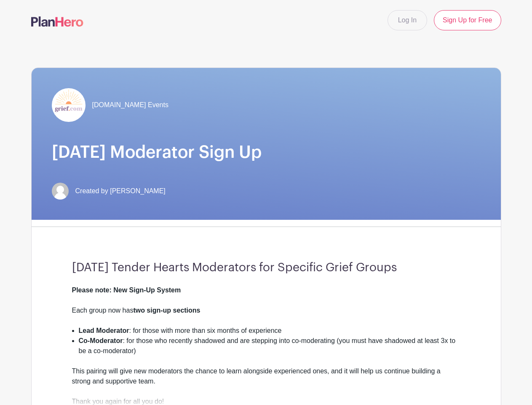 The image size is (532, 405). I want to click on strong: two sign-up sections, so click(166, 310).